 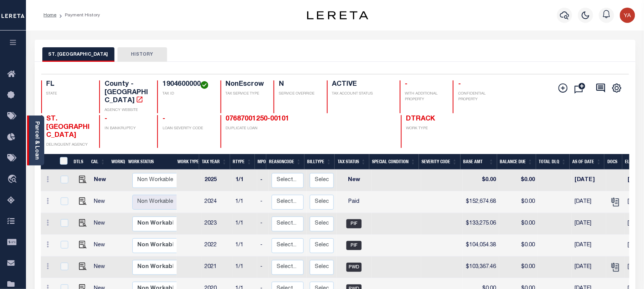 I want to click on td: $133,275.06, so click(x=481, y=224).